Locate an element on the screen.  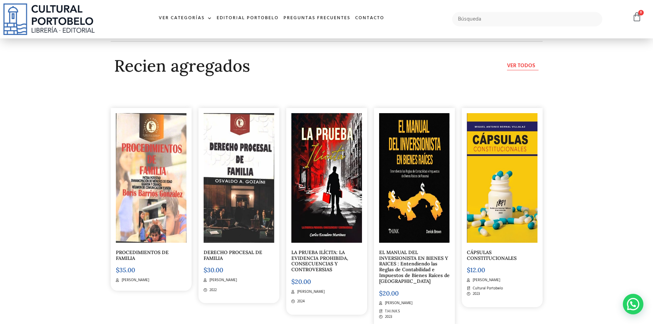
span: Ver todos is located at coordinates (521, 66).